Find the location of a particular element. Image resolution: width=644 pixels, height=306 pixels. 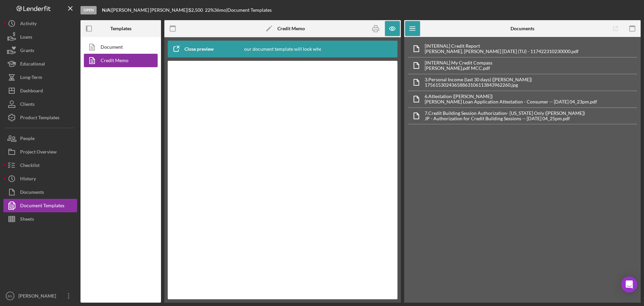

div: Clients is located at coordinates (27, 105).